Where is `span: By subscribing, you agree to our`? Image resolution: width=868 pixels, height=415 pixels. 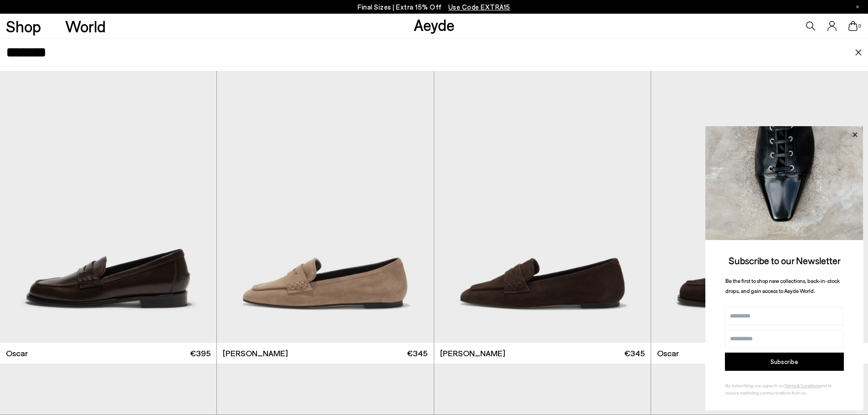
span: By subscribing, you agree to our is located at coordinates (755, 385).